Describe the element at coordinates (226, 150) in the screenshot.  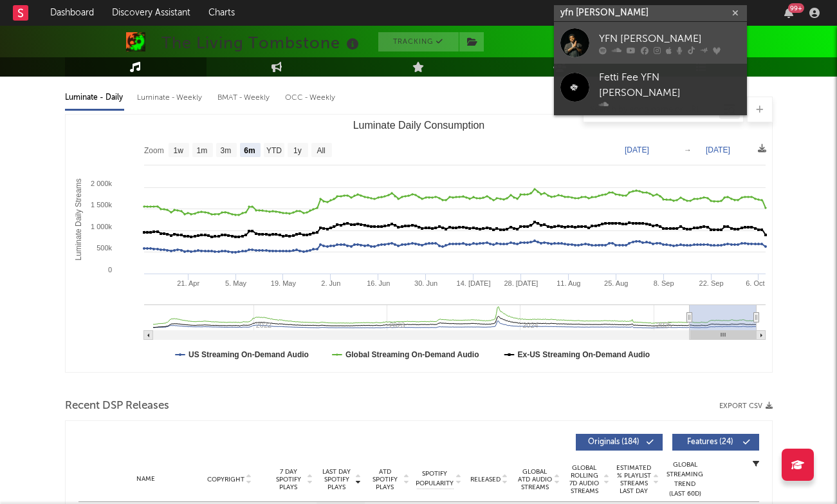
I see `text: 3m` at that location.